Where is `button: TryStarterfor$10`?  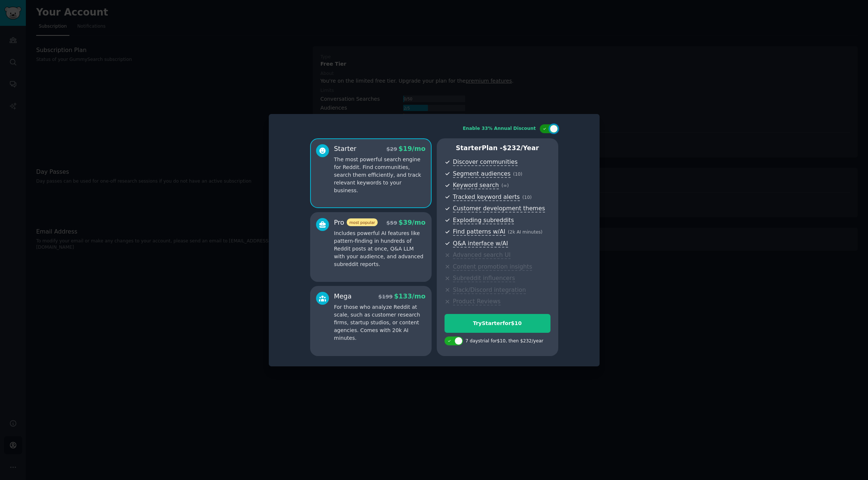 button: TryStarterfor$10 is located at coordinates (497, 323).